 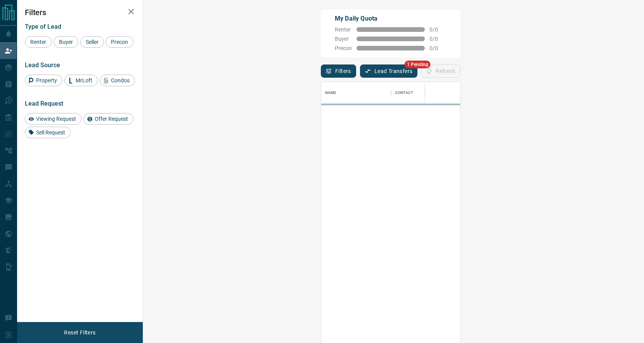 What do you see at coordinates (53, 119) in the screenshot?
I see `div: Viewing Request` at bounding box center [53, 119].